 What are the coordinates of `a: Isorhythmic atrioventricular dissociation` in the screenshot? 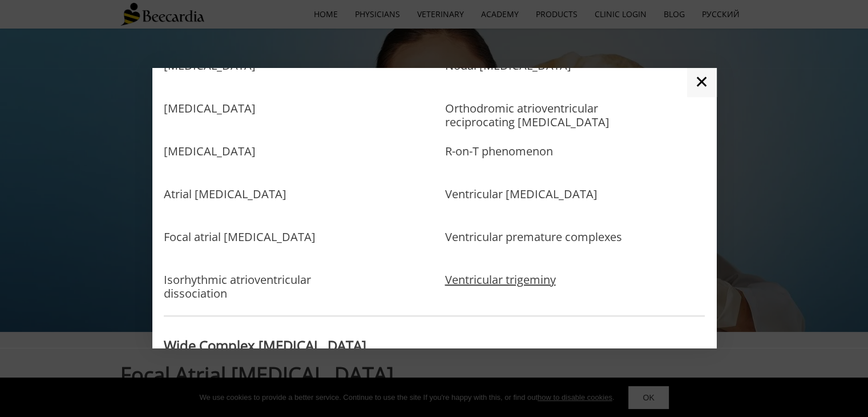 It's located at (265, 286).